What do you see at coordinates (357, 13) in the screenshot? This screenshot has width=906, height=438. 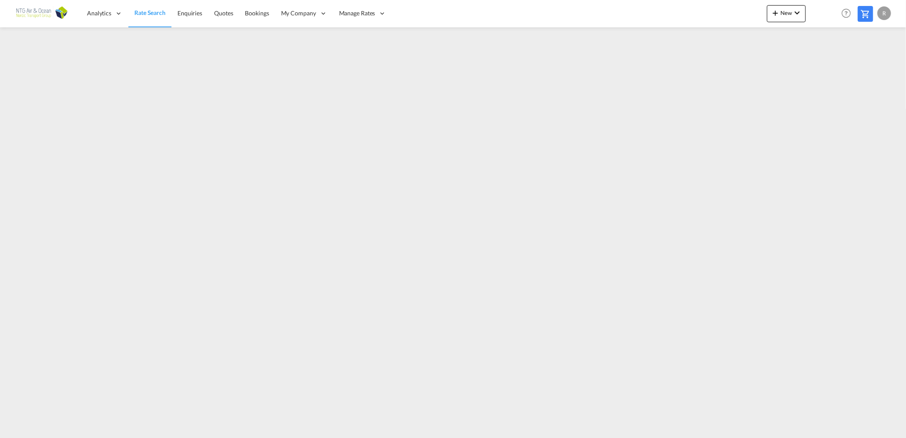 I see `span: Manage Rates` at bounding box center [357, 13].